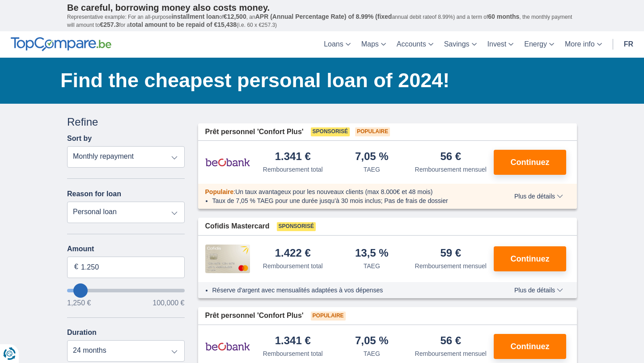  What do you see at coordinates (500, 44) in the screenshot?
I see `a: Invest` at bounding box center [500, 44].